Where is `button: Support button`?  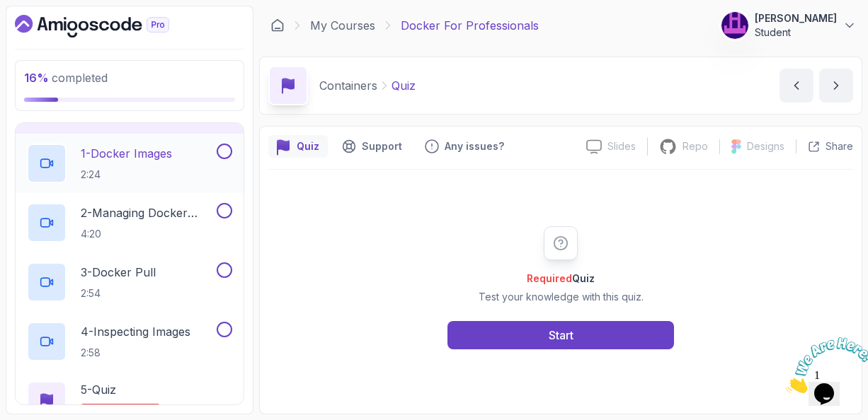 button: Support button is located at coordinates (372, 147).